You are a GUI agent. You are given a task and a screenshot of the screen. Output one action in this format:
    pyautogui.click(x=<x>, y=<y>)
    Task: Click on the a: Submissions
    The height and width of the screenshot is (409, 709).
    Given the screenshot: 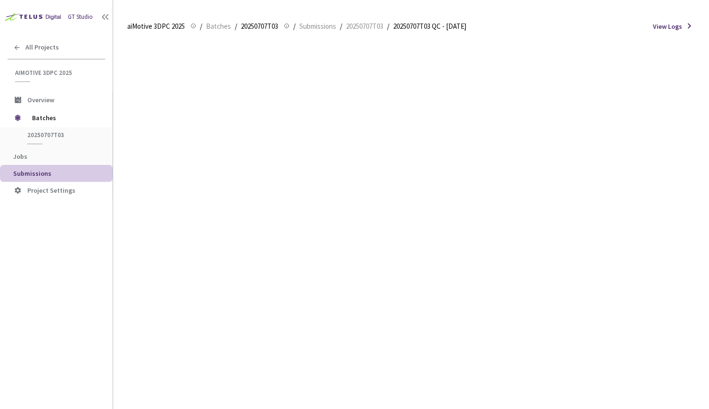 What is the action you would take?
    pyautogui.click(x=318, y=26)
    